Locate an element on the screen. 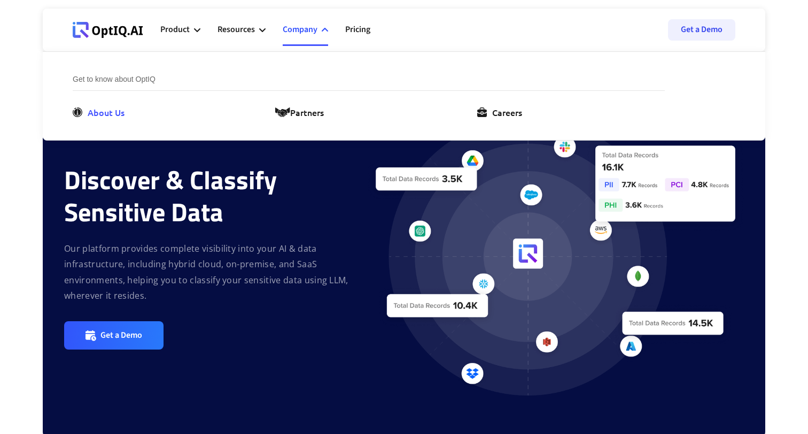 Image resolution: width=808 pixels, height=434 pixels. div: Webflow Homepage is located at coordinates (73, 37).